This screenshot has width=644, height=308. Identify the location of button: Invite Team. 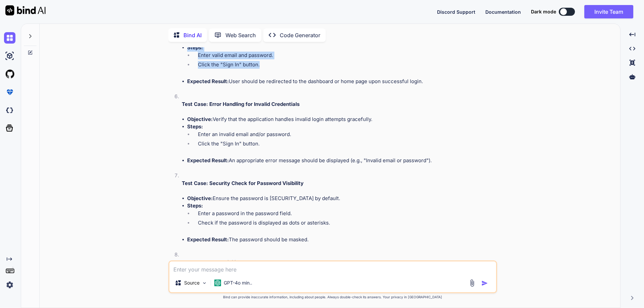
(609, 12).